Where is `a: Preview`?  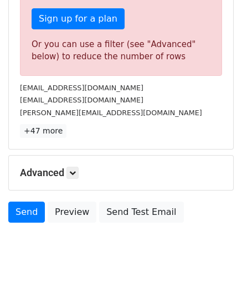
a: Preview is located at coordinates (72, 212).